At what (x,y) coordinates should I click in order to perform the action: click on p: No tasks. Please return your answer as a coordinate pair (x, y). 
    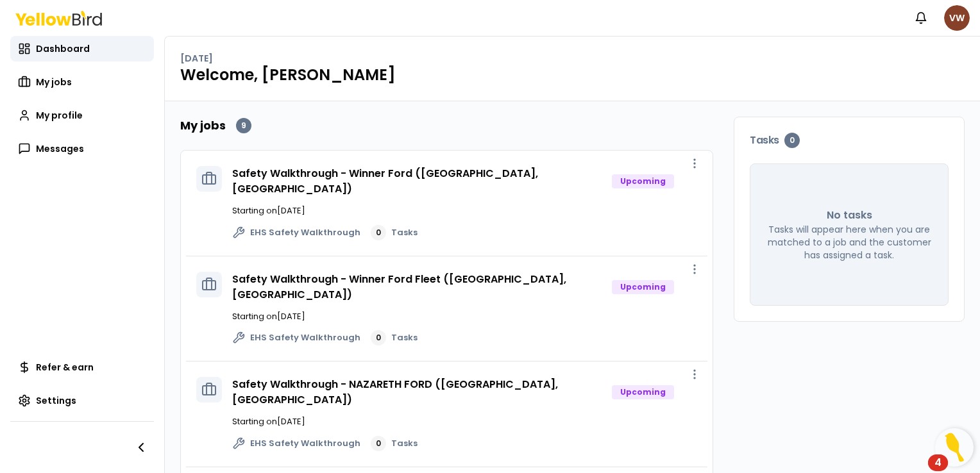
    Looking at the image, I should click on (849, 215).